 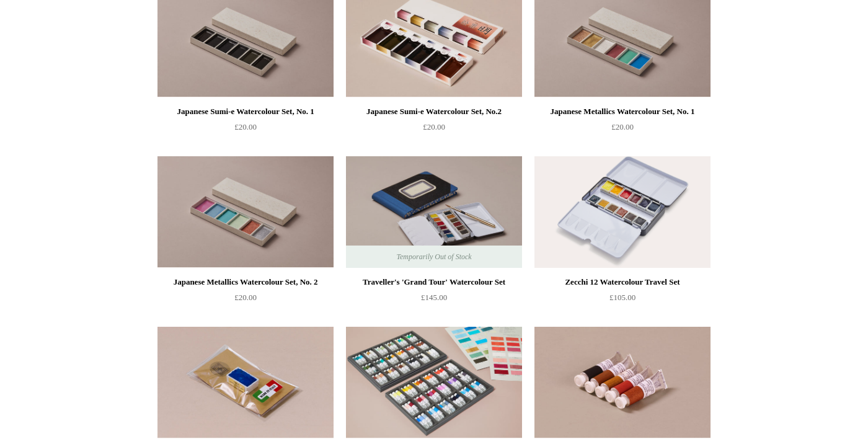 I want to click on a: Japanese Sumi-e Watercolour Set, No.2 £20.00, so click(x=434, y=130).